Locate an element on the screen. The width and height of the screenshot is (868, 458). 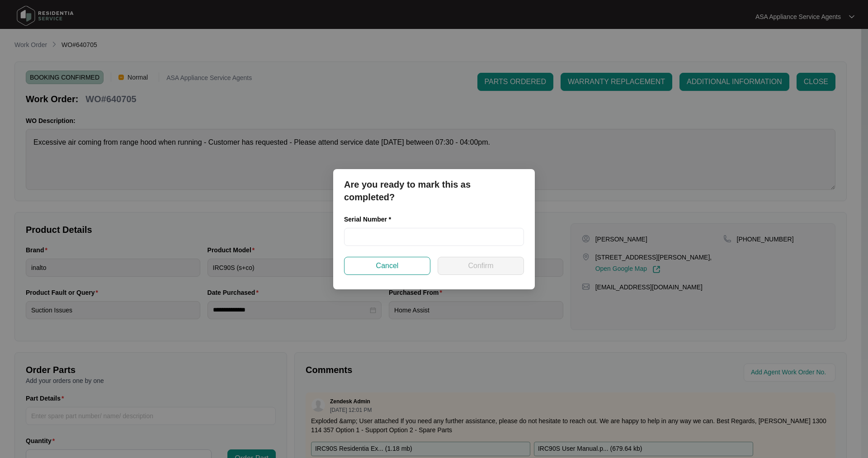
span: Cancel is located at coordinates (387, 266).